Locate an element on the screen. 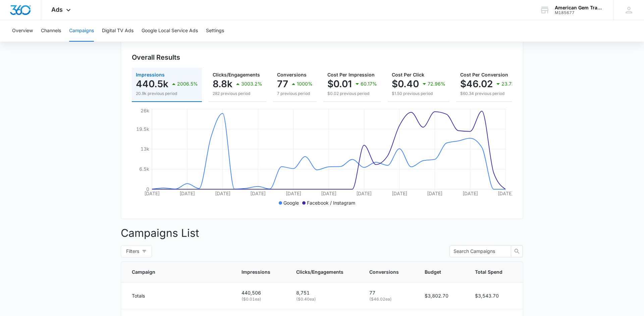 This screenshot has width=644, height=316. button: Settings is located at coordinates (215, 31).